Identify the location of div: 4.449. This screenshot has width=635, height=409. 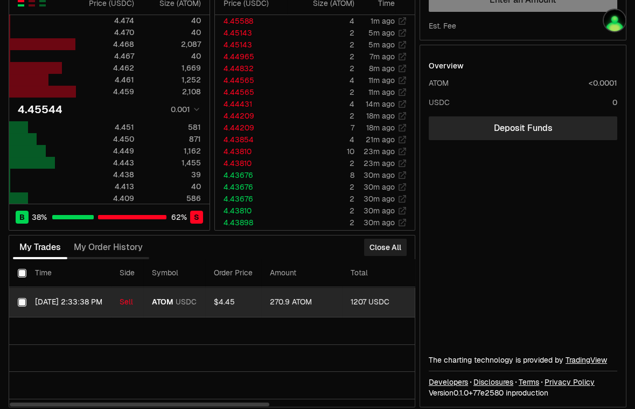
(105, 151).